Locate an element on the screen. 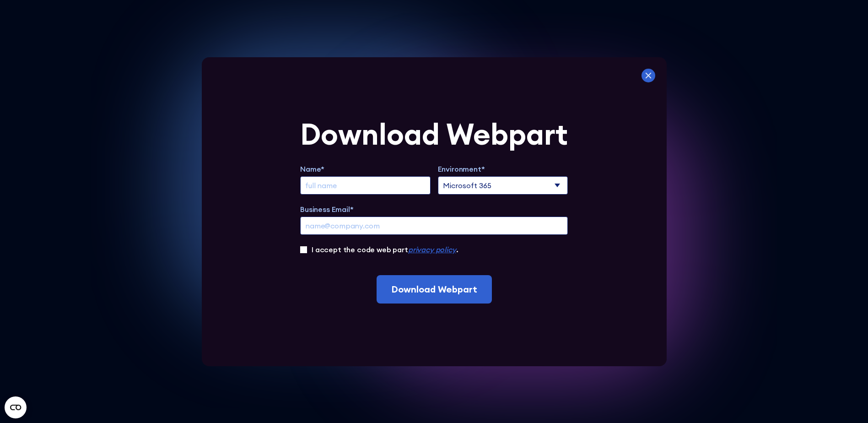 The image size is (868, 423). input: full name is located at coordinates (365, 186).